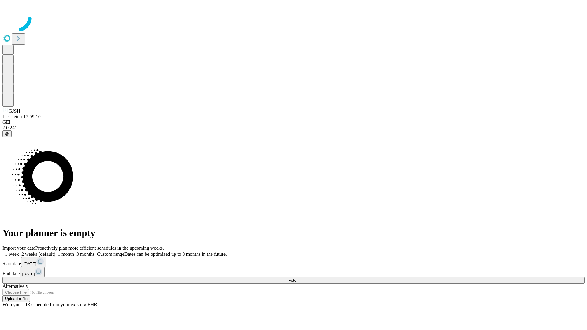 The image size is (587, 330). I want to click on span: 3 months, so click(85, 254).